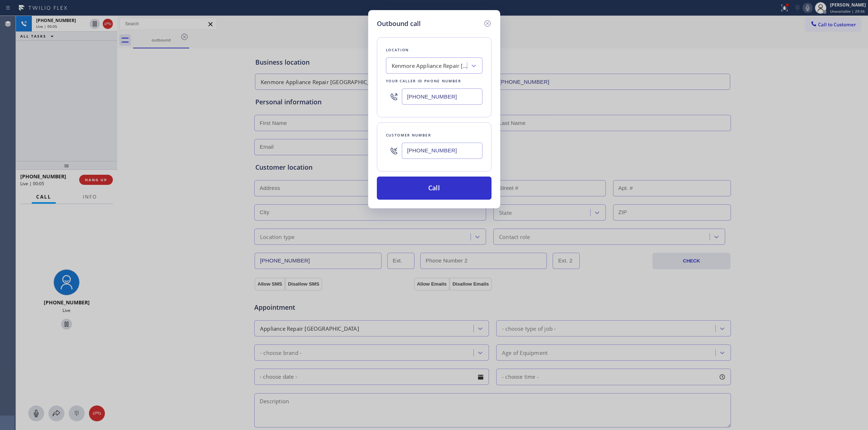  What do you see at coordinates (434, 135) in the screenshot?
I see `div: Customer number` at bounding box center [434, 135].